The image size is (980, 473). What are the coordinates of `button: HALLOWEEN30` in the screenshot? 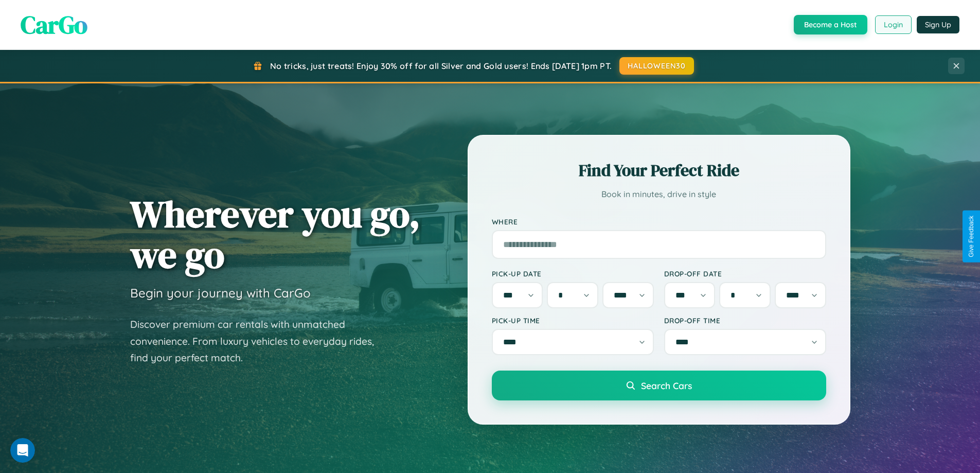 It's located at (657, 66).